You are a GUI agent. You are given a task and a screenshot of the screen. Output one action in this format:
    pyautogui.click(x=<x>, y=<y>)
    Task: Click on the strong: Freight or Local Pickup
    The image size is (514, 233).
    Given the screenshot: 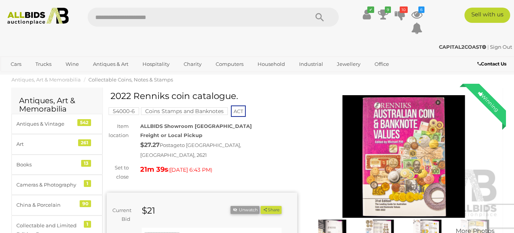 What is the action you would take?
    pyautogui.click(x=171, y=135)
    